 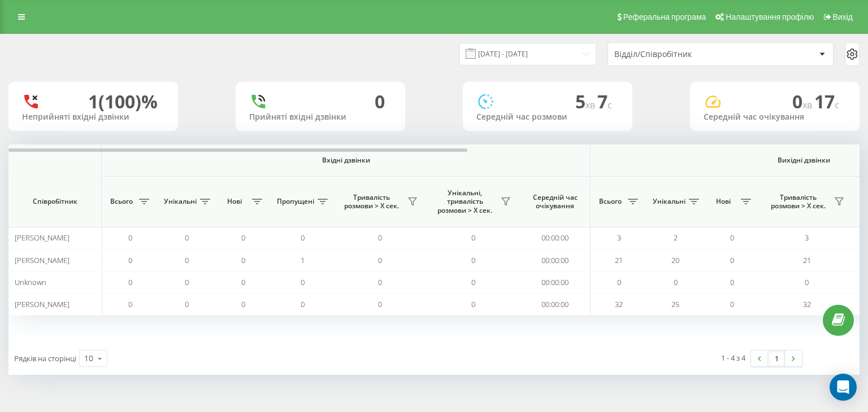 I want to click on span: Вхідні дзвінки, so click(x=346, y=160).